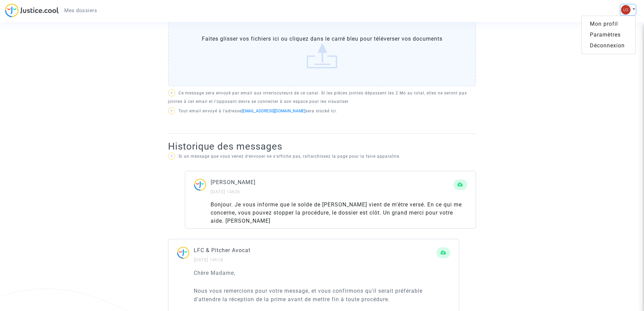 Image resolution: width=644 pixels, height=311 pixels. What do you see at coordinates (80, 11) in the screenshot?
I see `span: Mes dossiers` at bounding box center [80, 11].